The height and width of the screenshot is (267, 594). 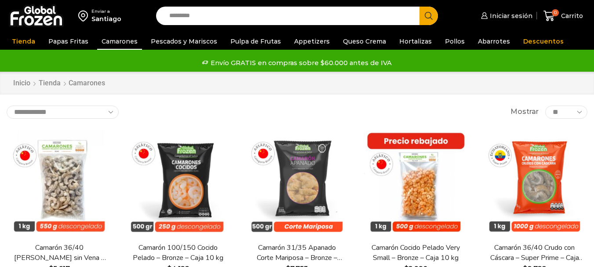 What do you see at coordinates (62, 112) in the screenshot?
I see `select: Pedido de la tienda` at bounding box center [62, 112].